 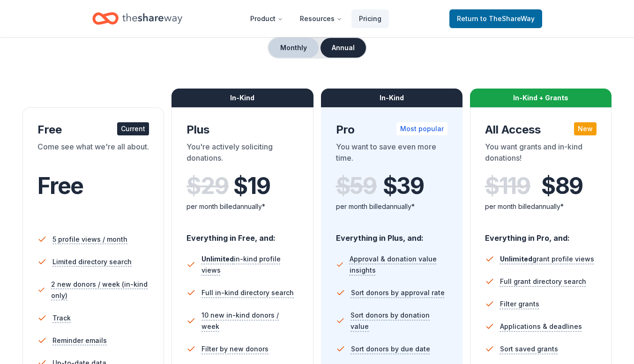 What do you see at coordinates (93, 130) in the screenshot?
I see `div: Free` at bounding box center [93, 130].